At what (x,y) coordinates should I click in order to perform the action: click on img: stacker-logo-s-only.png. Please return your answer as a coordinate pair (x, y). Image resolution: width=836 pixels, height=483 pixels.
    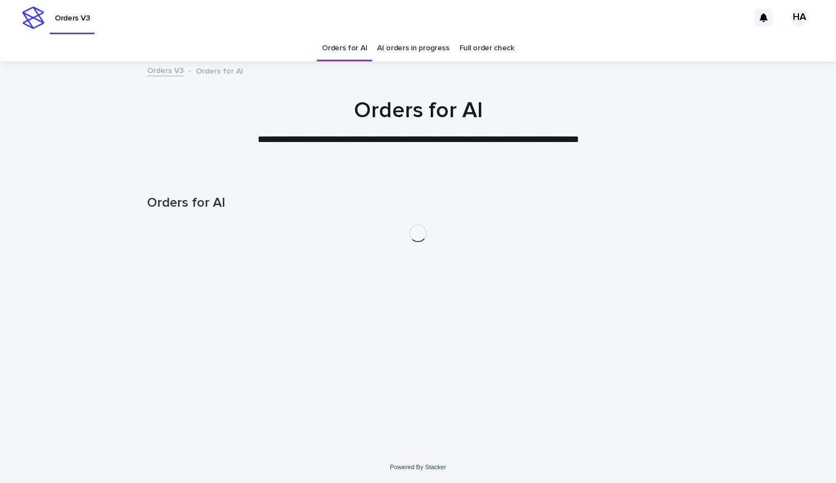
    Looking at the image, I should click on (33, 18).